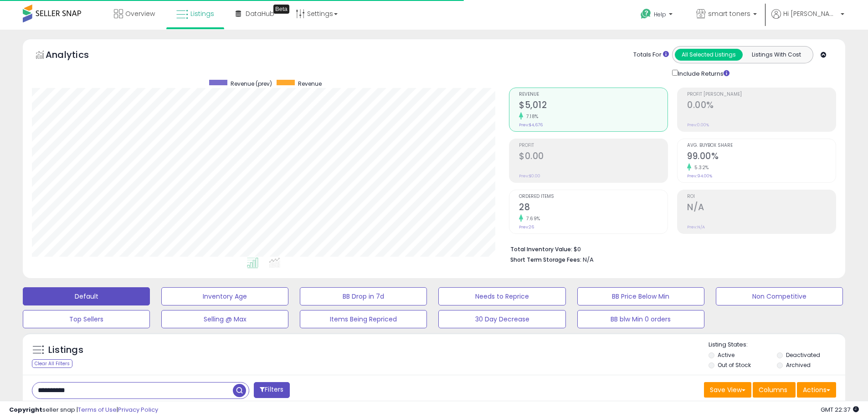 This screenshot has width=868, height=419. What do you see at coordinates (593, 145) in the screenshot?
I see `span: Profit` at bounding box center [593, 145].